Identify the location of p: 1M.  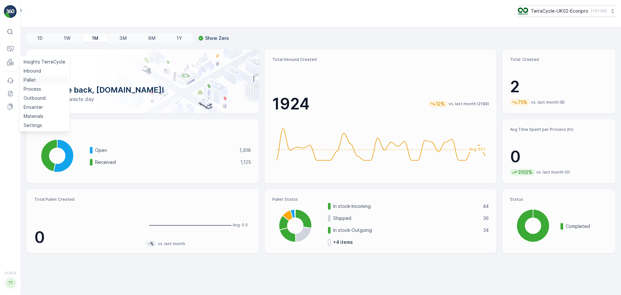
(95, 38).